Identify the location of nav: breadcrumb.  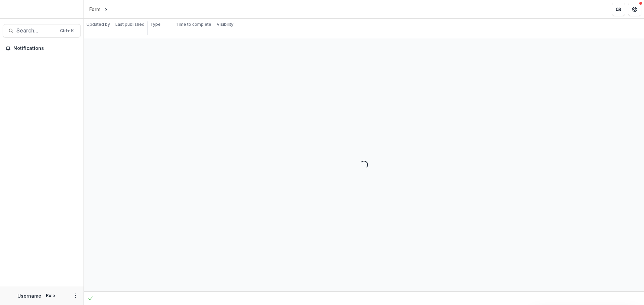
(112, 9).